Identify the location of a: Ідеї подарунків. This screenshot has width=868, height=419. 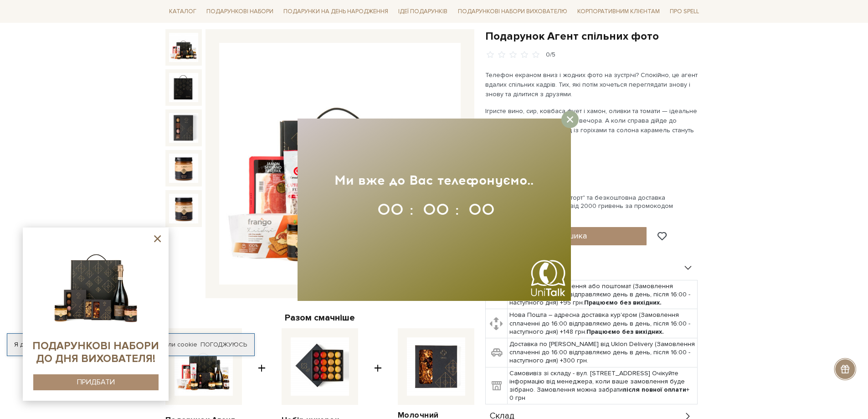
(422, 11).